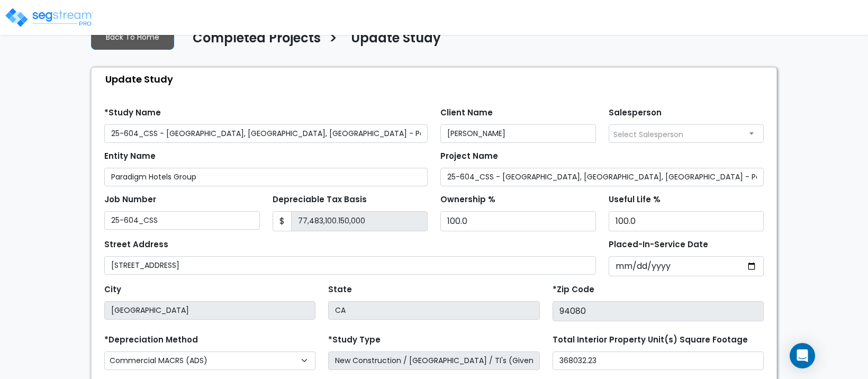 Image resolution: width=868 pixels, height=379 pixels. I want to click on input: total square foot, so click(658, 361).